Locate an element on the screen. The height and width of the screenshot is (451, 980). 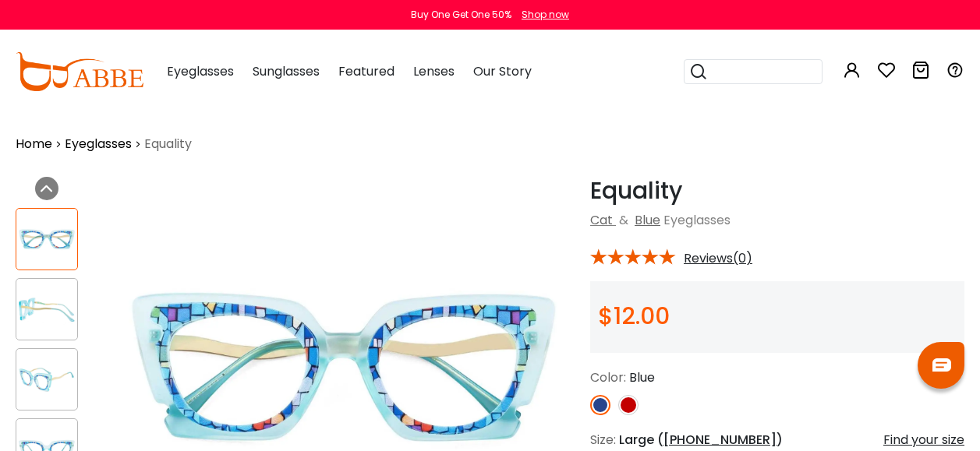
a: Cat is located at coordinates (601, 219).